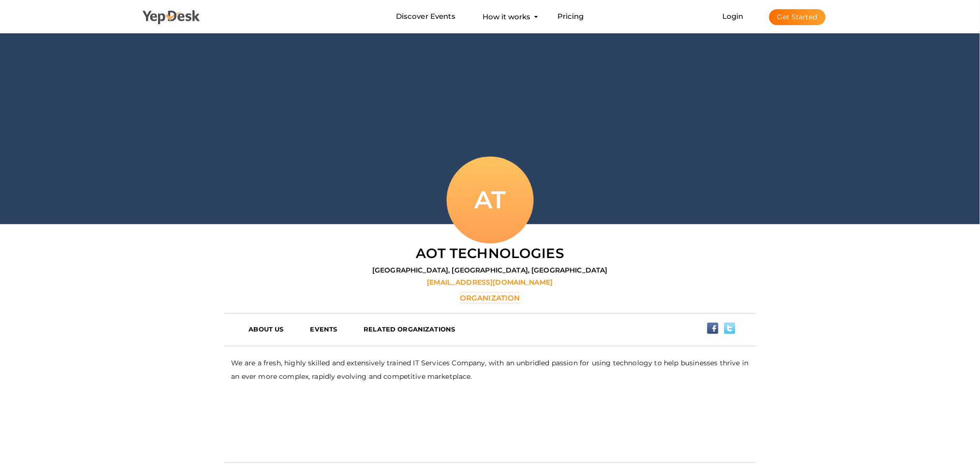 This screenshot has height=475, width=980. What do you see at coordinates (490, 298) in the screenshot?
I see `label: Organization` at bounding box center [490, 298].